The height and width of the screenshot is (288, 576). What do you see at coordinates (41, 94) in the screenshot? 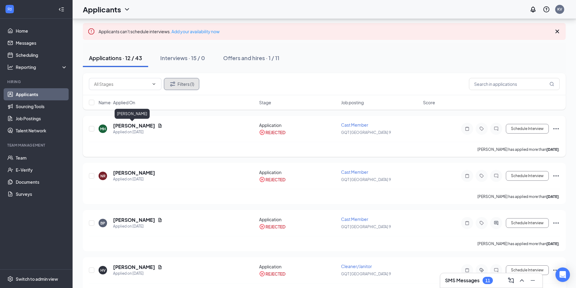
I see `a: Applicants` at bounding box center [41, 94].